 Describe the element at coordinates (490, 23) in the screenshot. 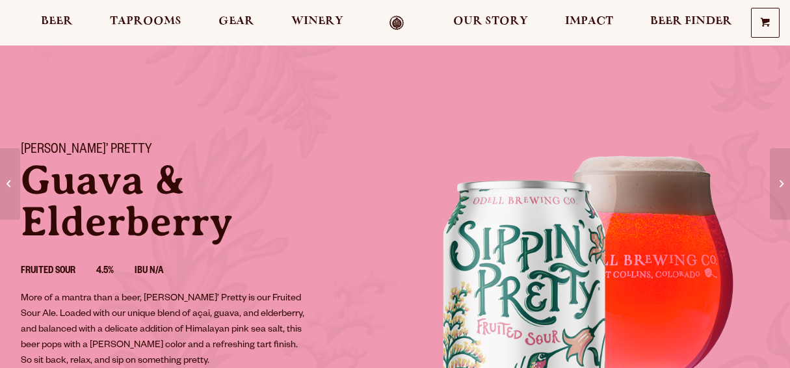

I see `a: Our Story` at that location.